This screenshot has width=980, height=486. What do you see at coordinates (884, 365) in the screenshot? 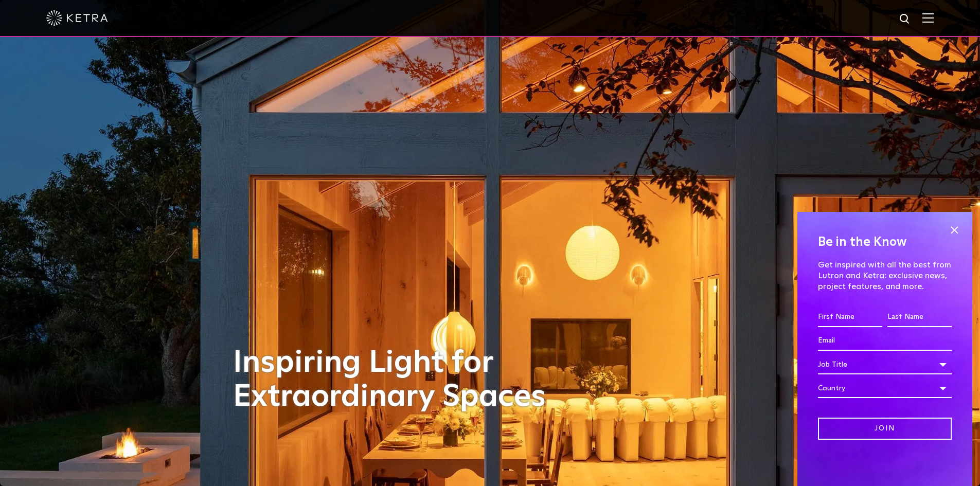
I see `div: Job Title` at bounding box center [884, 365].